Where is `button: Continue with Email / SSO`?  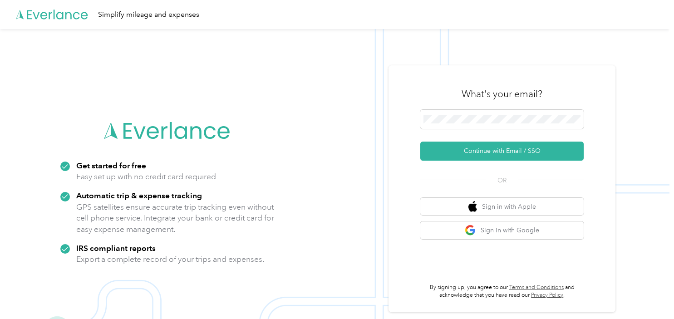
button: Continue with Email / SSO is located at coordinates (502, 151).